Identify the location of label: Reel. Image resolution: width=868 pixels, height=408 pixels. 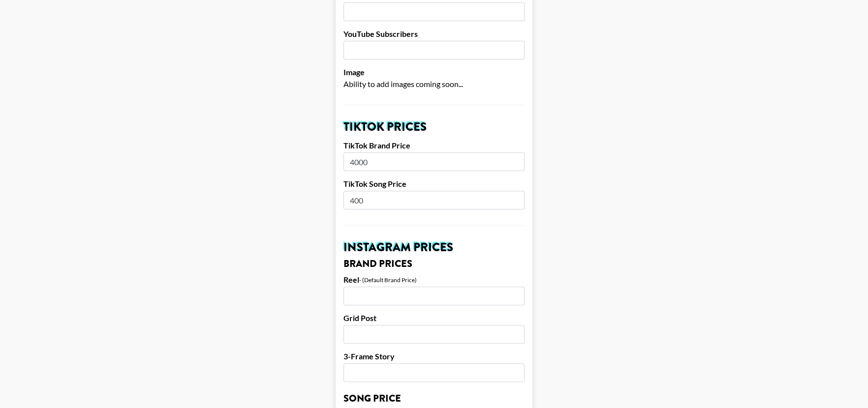
(352, 280).